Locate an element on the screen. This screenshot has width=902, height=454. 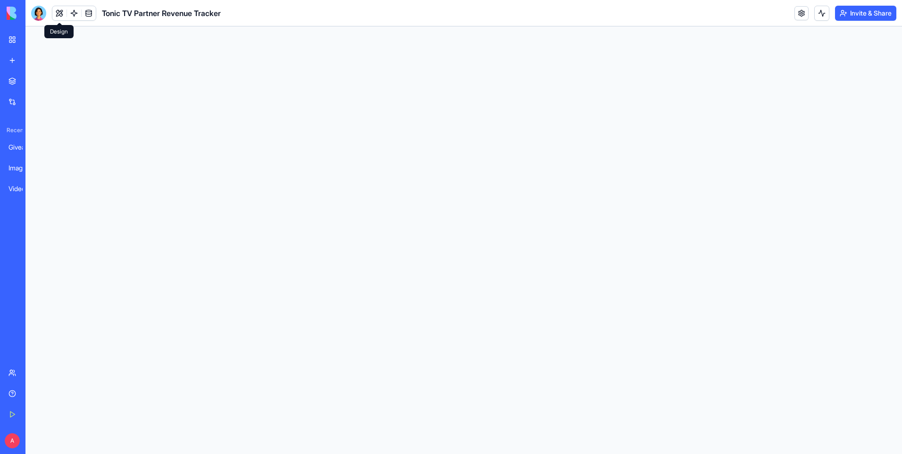
a: Imagine is located at coordinates (22, 168).